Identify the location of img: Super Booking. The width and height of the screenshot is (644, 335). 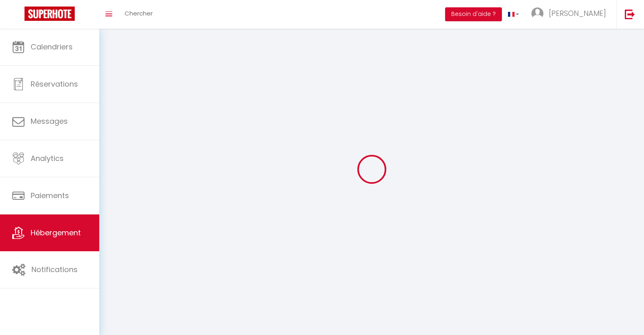
(50, 14).